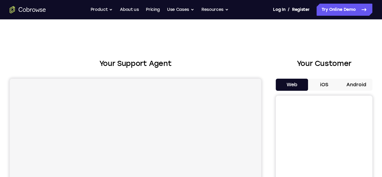 This screenshot has width=382, height=177. I want to click on a: Try Online Demo, so click(345, 10).